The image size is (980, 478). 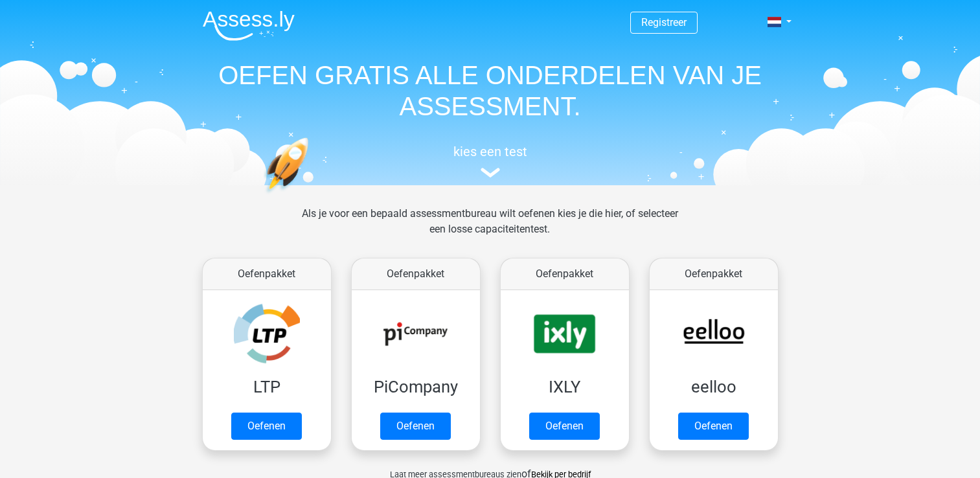 I want to click on h1: OEFEN GRATIS ALLE ONDERDELEN VAN JE ASSESSMENT., so click(x=490, y=91).